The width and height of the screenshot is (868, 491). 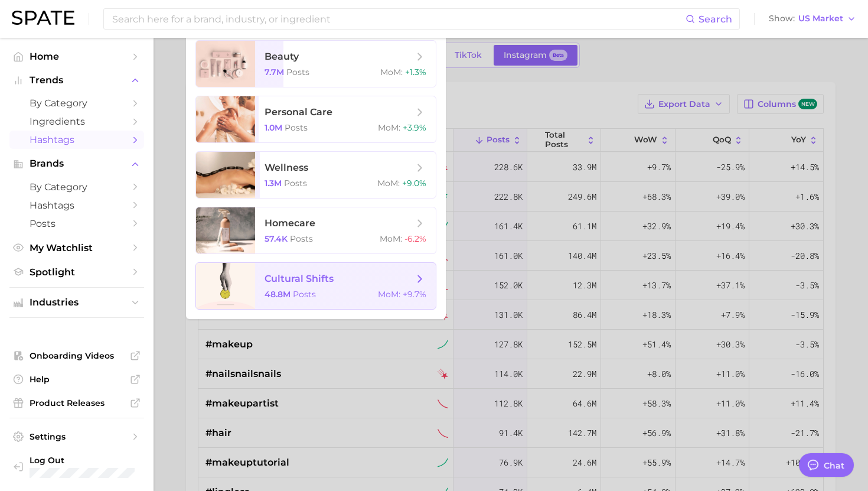 What do you see at coordinates (273, 184) in the screenshot?
I see `span: 1.3m` at bounding box center [273, 184].